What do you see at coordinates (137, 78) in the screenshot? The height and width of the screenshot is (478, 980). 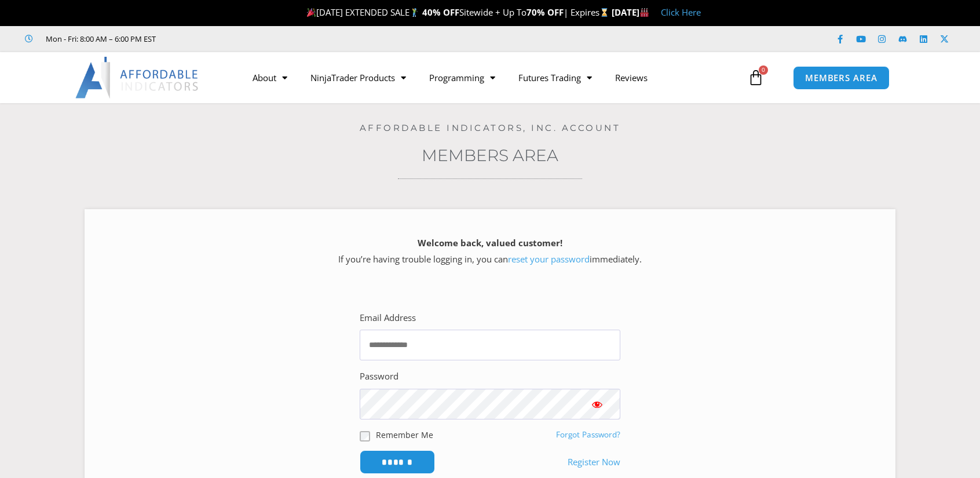 I see `img: LogoAI | Affordable Indicators – NinjaTrader` at bounding box center [137, 78].